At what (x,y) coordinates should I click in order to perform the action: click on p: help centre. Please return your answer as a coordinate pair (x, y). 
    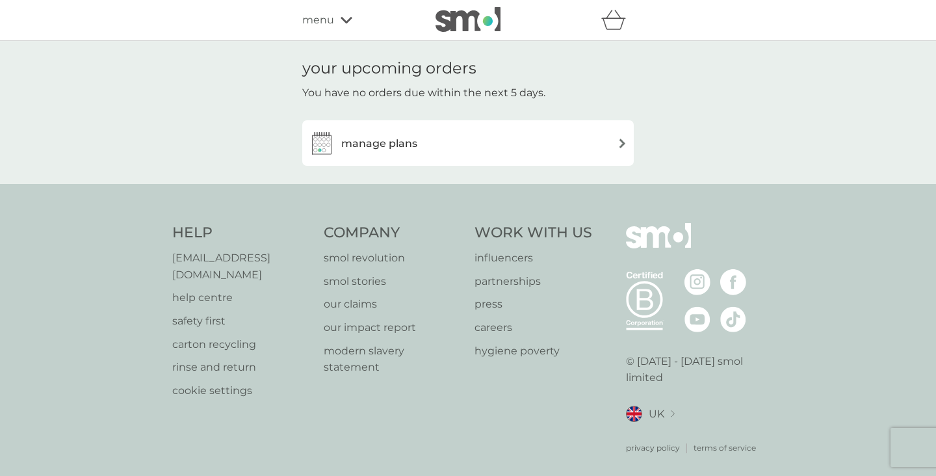
    Looking at the image, I should click on (241, 298).